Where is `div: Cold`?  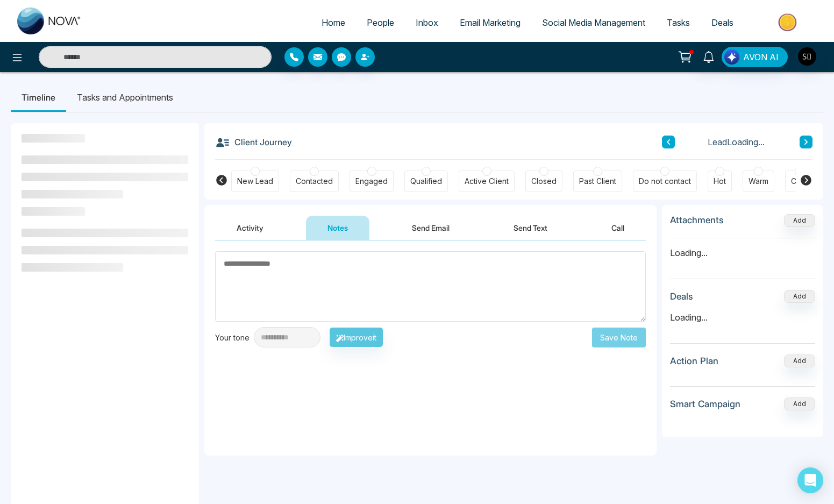
div: Cold is located at coordinates (799, 181).